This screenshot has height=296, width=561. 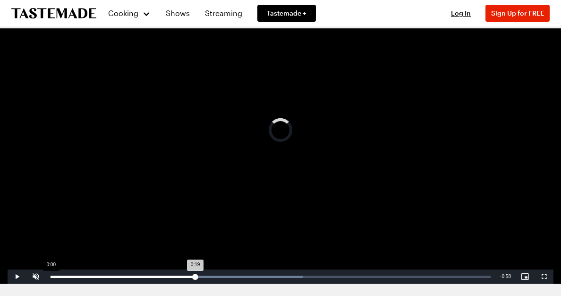 What do you see at coordinates (544, 276) in the screenshot?
I see `button: Fullscreen` at bounding box center [544, 276].